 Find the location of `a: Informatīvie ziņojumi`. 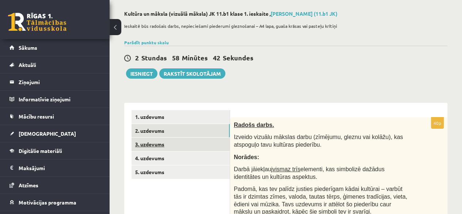

a: Informatīvie ziņojumi is located at coordinates (55, 99).